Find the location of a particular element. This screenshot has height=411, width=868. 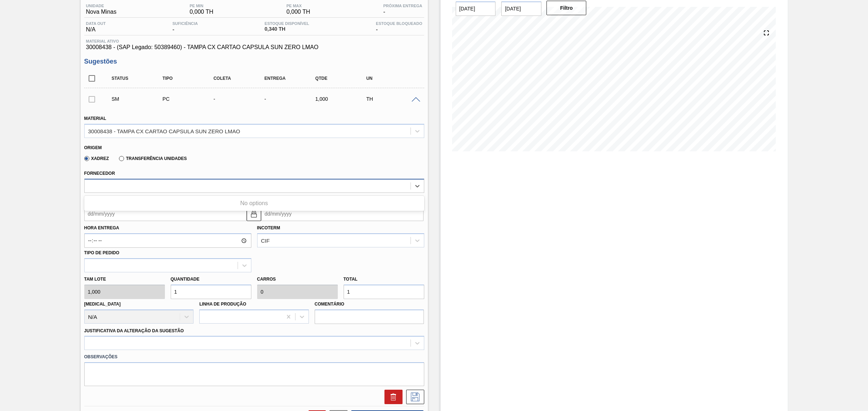

label: Observações is located at coordinates (255, 357).